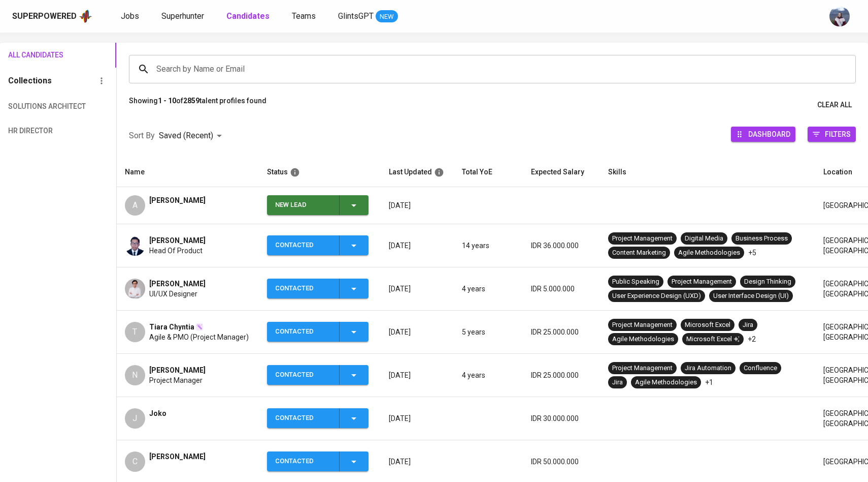  I want to click on span: Filters, so click(837, 134).